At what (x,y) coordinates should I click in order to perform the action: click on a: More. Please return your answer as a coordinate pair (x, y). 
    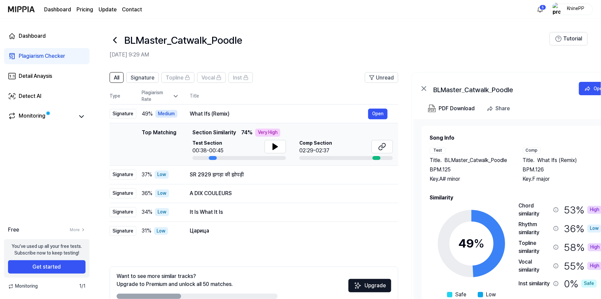
    Looking at the image, I should click on (77, 230).